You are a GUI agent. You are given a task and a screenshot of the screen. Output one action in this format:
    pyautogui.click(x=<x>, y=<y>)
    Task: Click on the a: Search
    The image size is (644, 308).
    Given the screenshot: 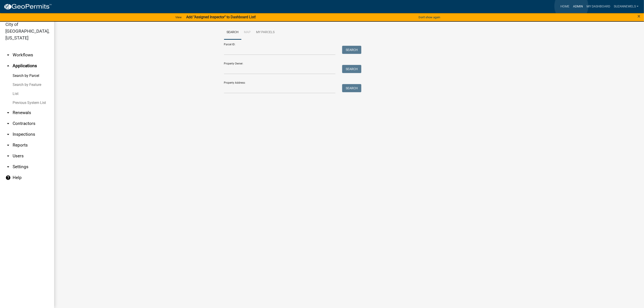 What is the action you would take?
    pyautogui.click(x=233, y=33)
    